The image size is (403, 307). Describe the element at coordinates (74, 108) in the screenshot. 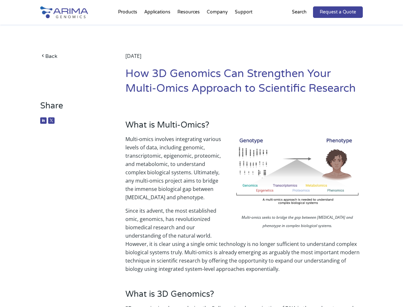

I see `h3: Share` at that location.